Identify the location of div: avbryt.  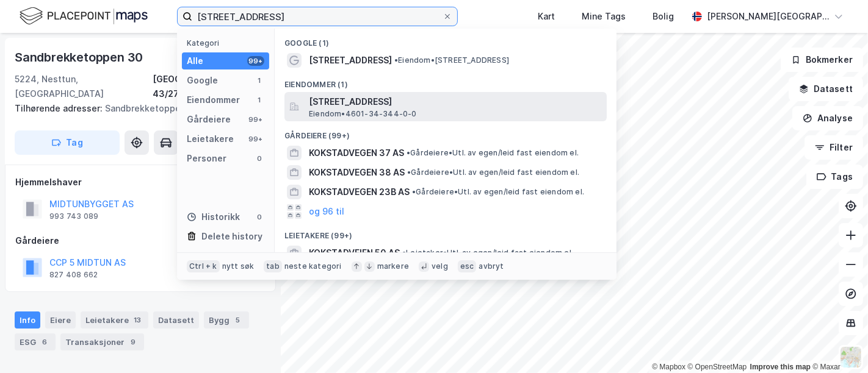
(491, 267).